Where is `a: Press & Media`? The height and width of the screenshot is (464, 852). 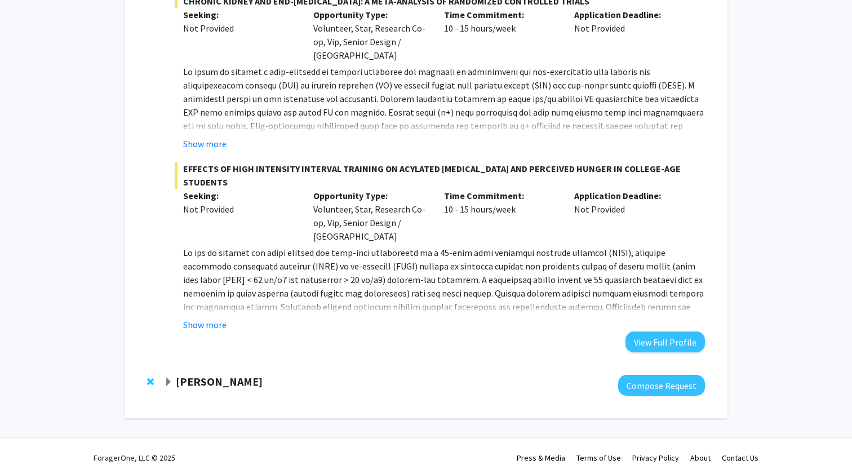
a: Press & Media is located at coordinates (541, 457).